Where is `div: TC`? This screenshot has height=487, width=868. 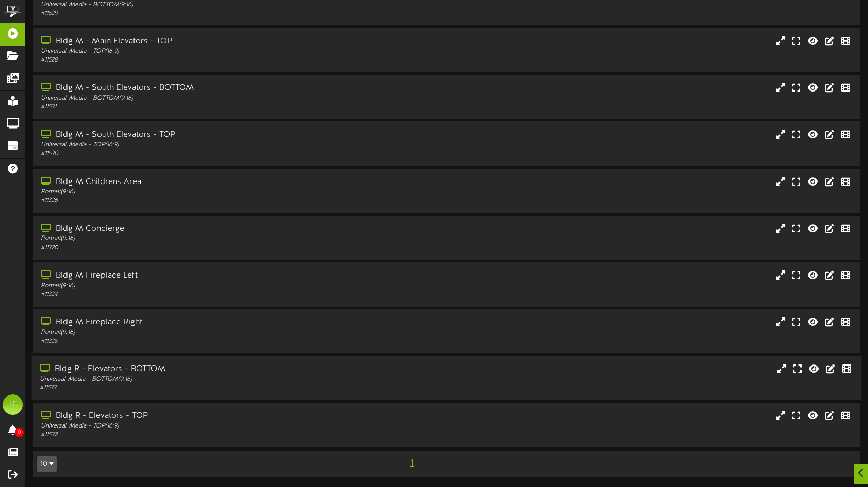 div: TC is located at coordinates (12, 404).